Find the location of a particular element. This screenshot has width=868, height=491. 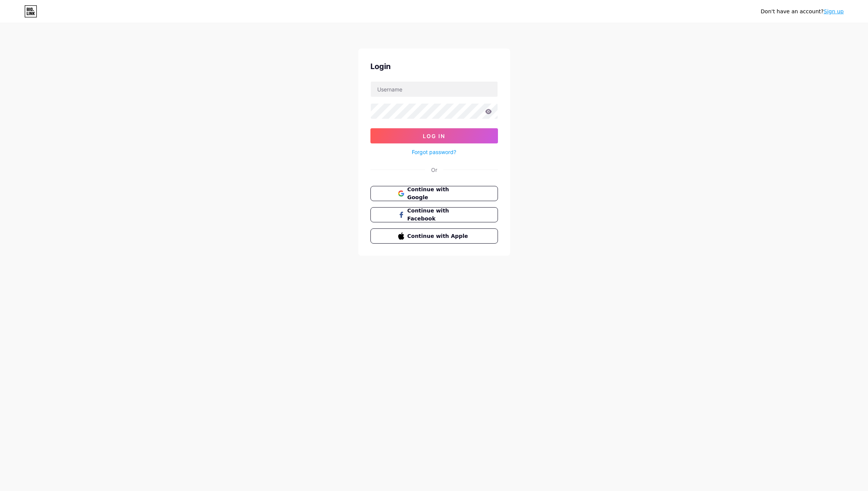

span: Continue with Google is located at coordinates (438, 193).